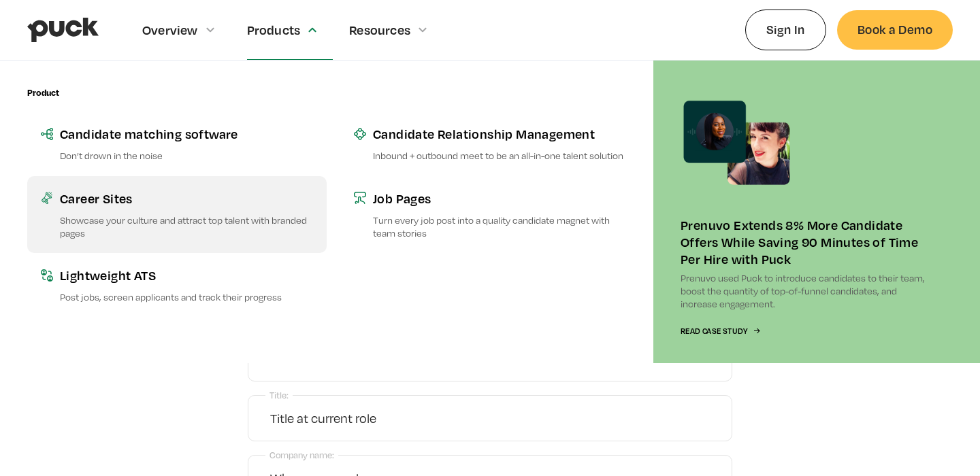 This screenshot has width=980, height=476. Describe the element at coordinates (186, 133) in the screenshot. I see `div: Candidate matching software` at that location.